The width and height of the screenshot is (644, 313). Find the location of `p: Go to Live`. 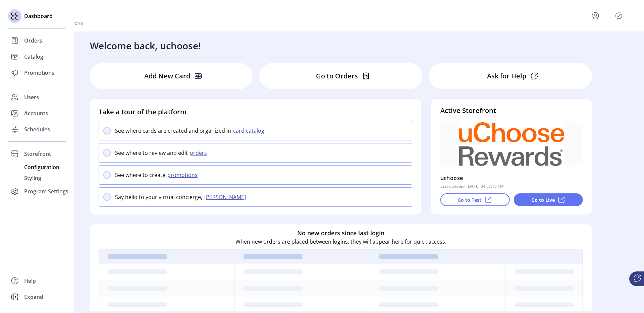

p: Go to Live is located at coordinates (543, 200).